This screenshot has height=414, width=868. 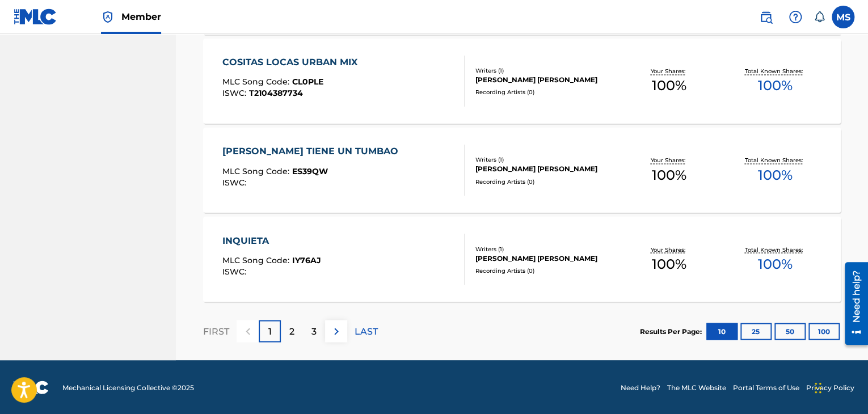 What do you see at coordinates (31, 387) in the screenshot?
I see `img: logo` at bounding box center [31, 387].